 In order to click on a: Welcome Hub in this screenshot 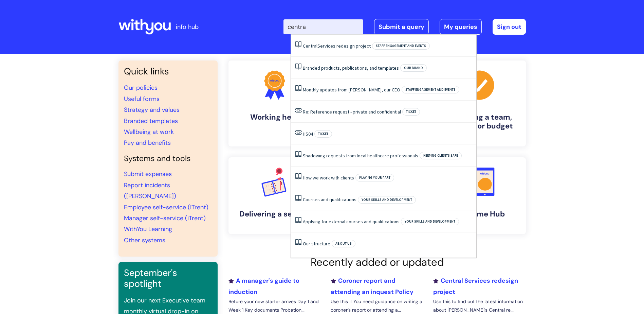, I will do `click(480, 196)`.